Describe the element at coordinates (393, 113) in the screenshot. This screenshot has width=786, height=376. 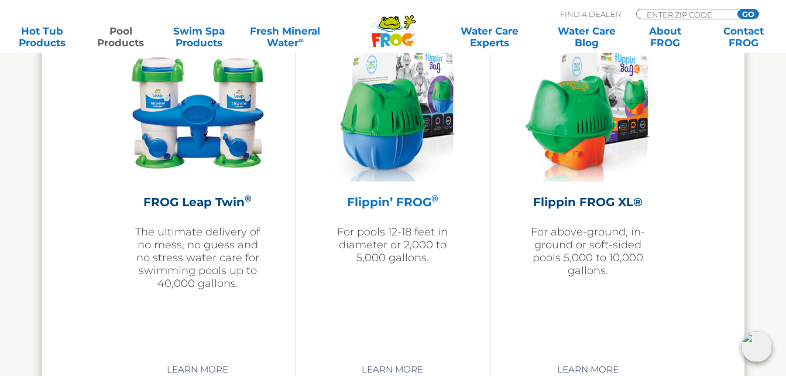
I see `img: flippin-frog-featured-img-277x300.png` at that location.